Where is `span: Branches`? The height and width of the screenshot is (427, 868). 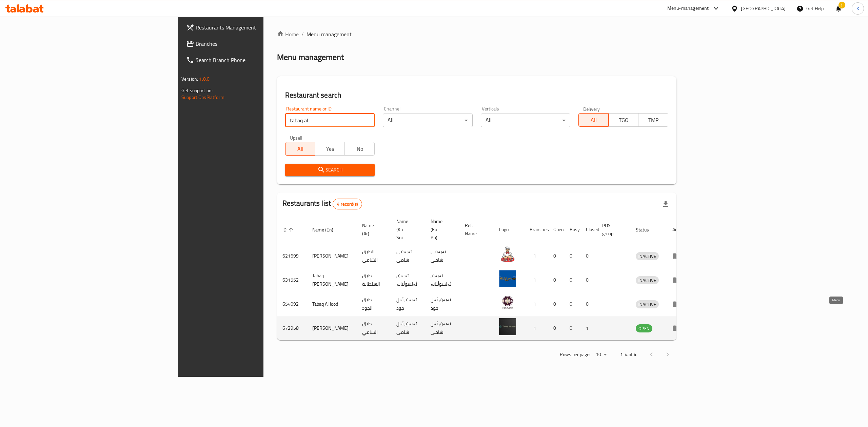 span: Branches is located at coordinates (257, 43).